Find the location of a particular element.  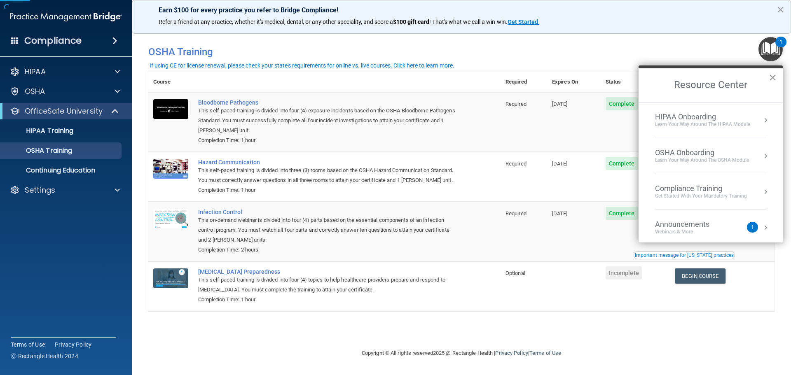

p: HIPAA is located at coordinates (35, 72).